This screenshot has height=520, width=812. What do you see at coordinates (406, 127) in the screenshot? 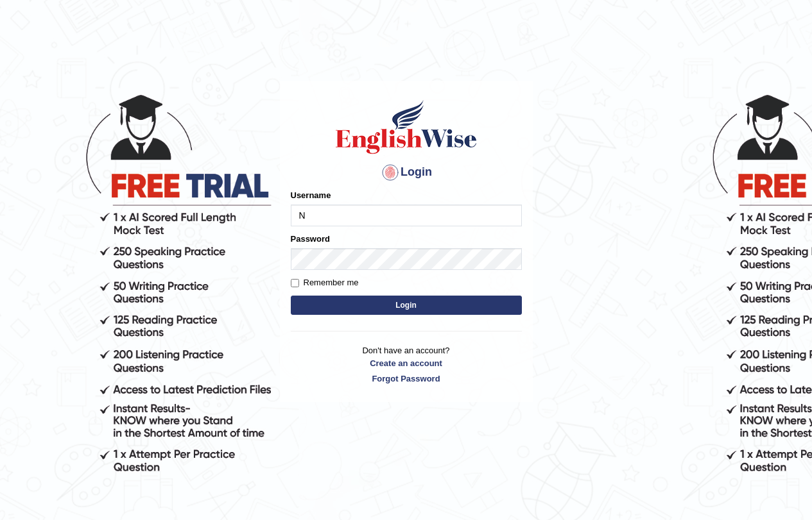
I see `img: Logo of English Wise sign in for intelligent practice with AI` at bounding box center [406, 127].